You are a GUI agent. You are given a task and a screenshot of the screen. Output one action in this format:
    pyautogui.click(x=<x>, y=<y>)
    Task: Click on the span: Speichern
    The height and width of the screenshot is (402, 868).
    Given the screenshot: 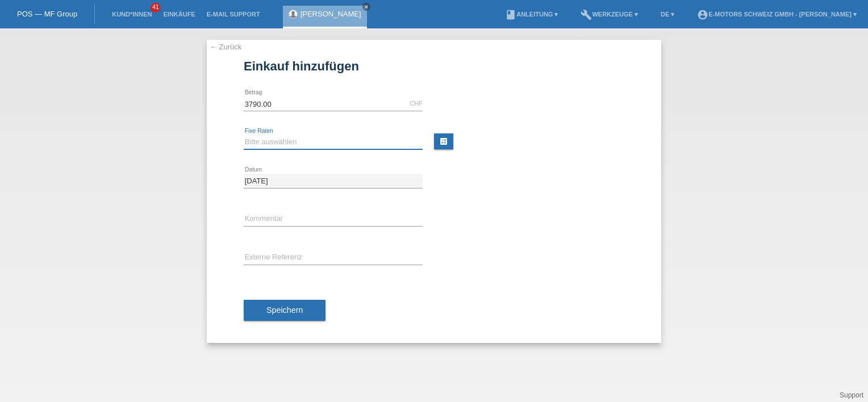 What is the action you would take?
    pyautogui.click(x=284, y=310)
    